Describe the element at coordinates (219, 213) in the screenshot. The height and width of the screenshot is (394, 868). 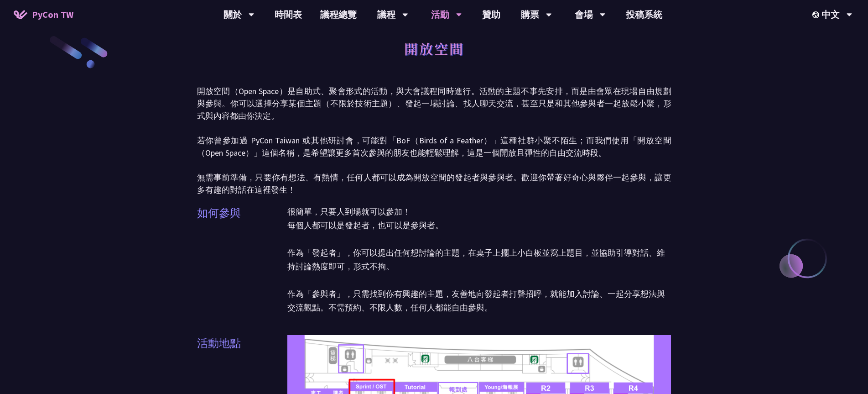
I see `p: 如何參與` at that location.